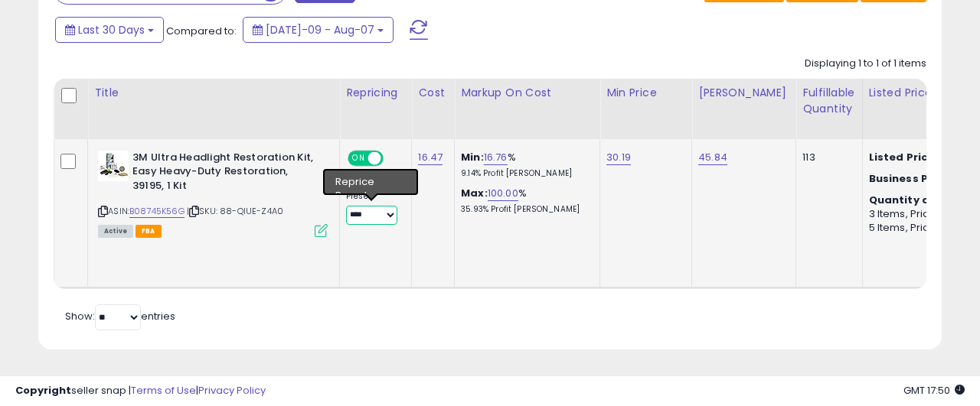 This screenshot has height=406, width=980. I want to click on span: | SKU: 88-QIUE-Z4A0, so click(235, 211).